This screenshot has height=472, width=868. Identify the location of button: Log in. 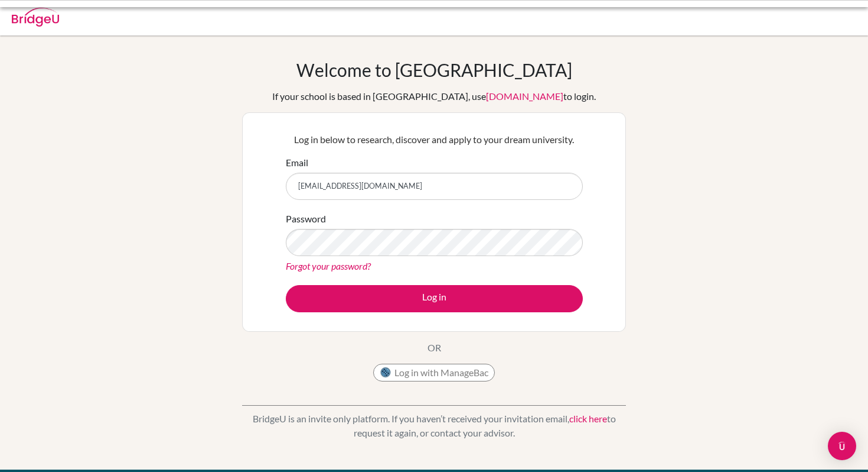
(434, 299).